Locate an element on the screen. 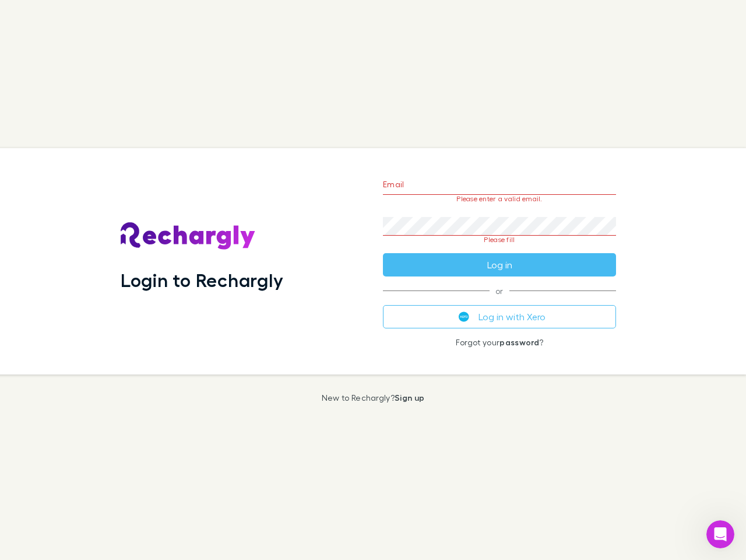 Image resolution: width=746 pixels, height=560 pixels. a: Sign up is located at coordinates (409, 397).